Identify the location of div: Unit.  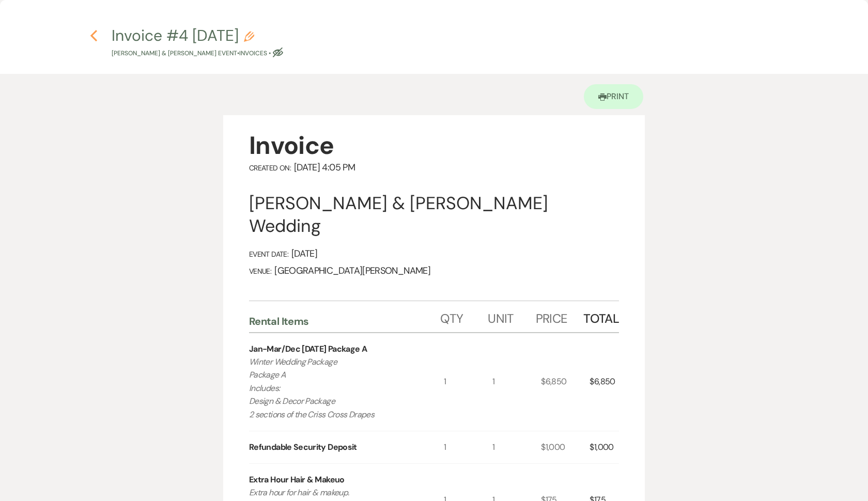
(511, 317).